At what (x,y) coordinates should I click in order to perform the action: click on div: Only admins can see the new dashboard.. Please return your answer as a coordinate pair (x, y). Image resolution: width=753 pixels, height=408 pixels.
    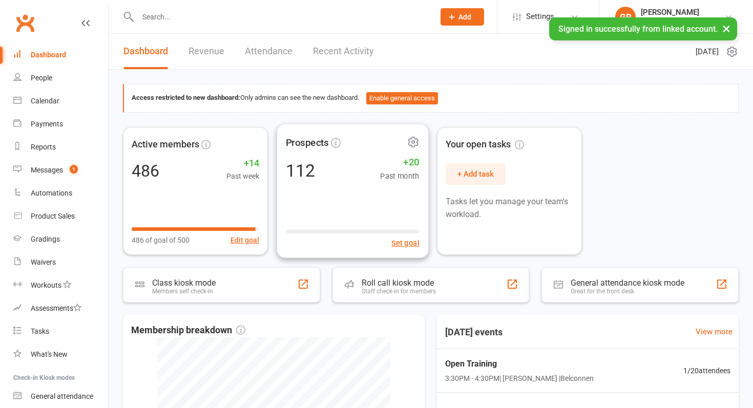
    Looking at the image, I should click on (431, 98).